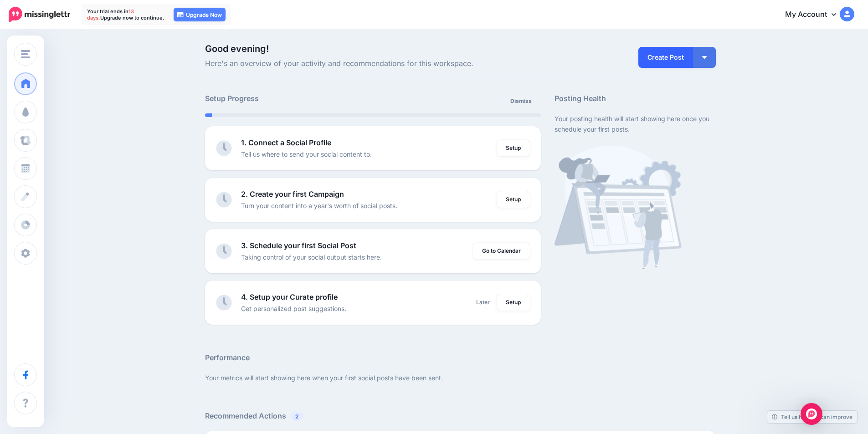  What do you see at coordinates (815, 14) in the screenshot?
I see `a: My Account` at bounding box center [815, 14].